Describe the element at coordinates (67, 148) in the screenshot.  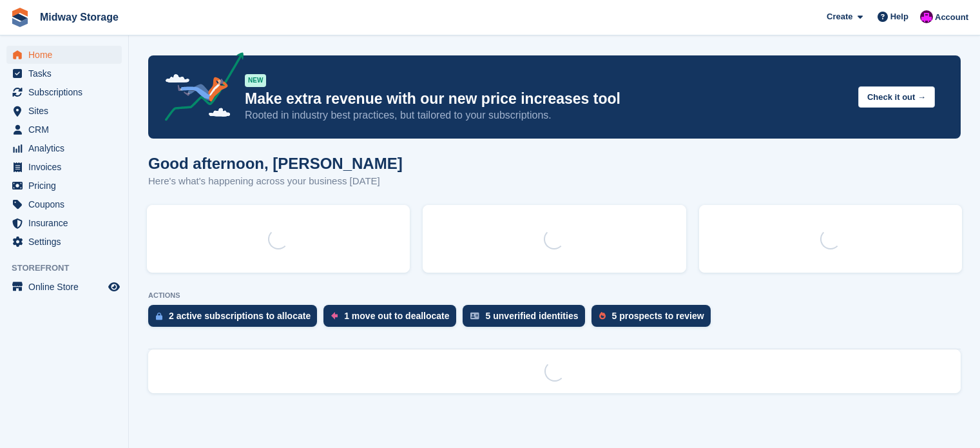
I see `span: Analytics` at that location.